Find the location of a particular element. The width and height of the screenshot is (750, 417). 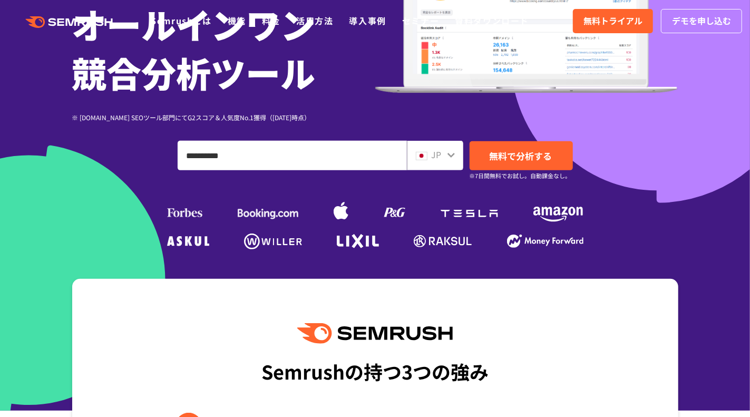

a: 無料トライアル is located at coordinates (613, 21).